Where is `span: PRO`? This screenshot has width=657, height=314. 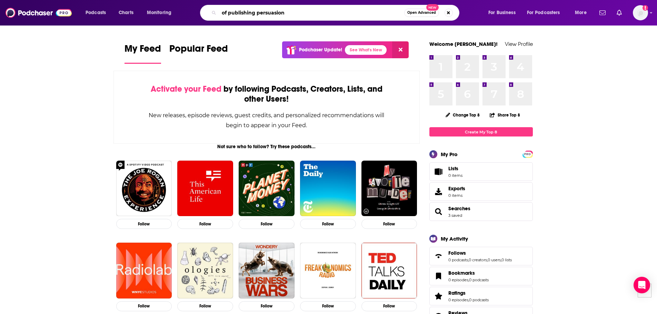 span: PRO is located at coordinates (527, 154).